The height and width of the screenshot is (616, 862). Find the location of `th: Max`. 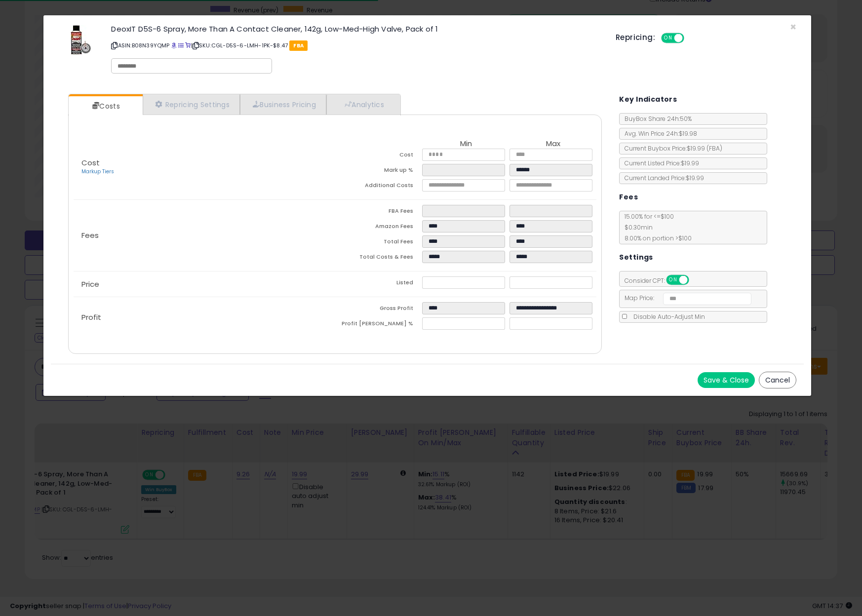

th: Max is located at coordinates (553, 144).